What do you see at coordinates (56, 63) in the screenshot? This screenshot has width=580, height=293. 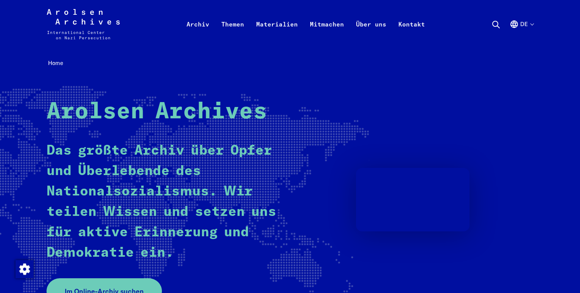 I see `span: Home` at bounding box center [56, 63].